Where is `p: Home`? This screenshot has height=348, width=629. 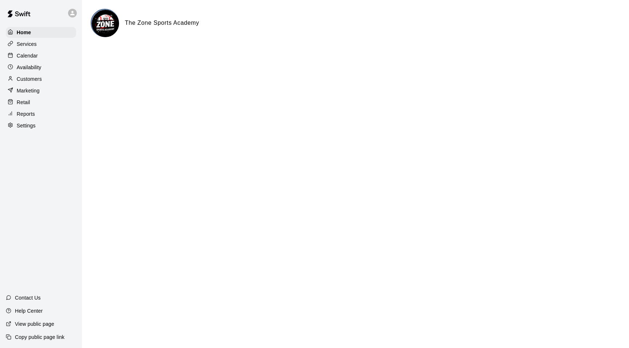 p: Home is located at coordinates (24, 32).